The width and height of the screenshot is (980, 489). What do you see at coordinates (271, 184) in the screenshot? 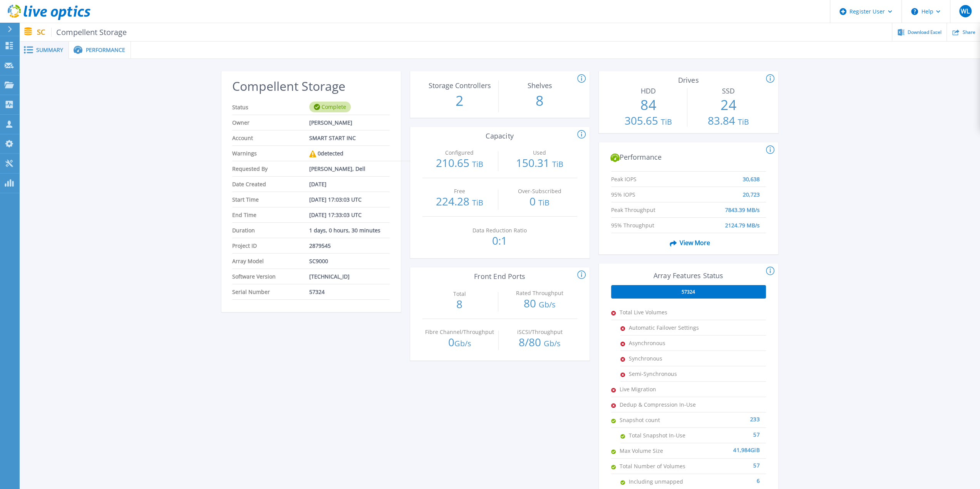
I see `span: Date Created` at bounding box center [271, 184].